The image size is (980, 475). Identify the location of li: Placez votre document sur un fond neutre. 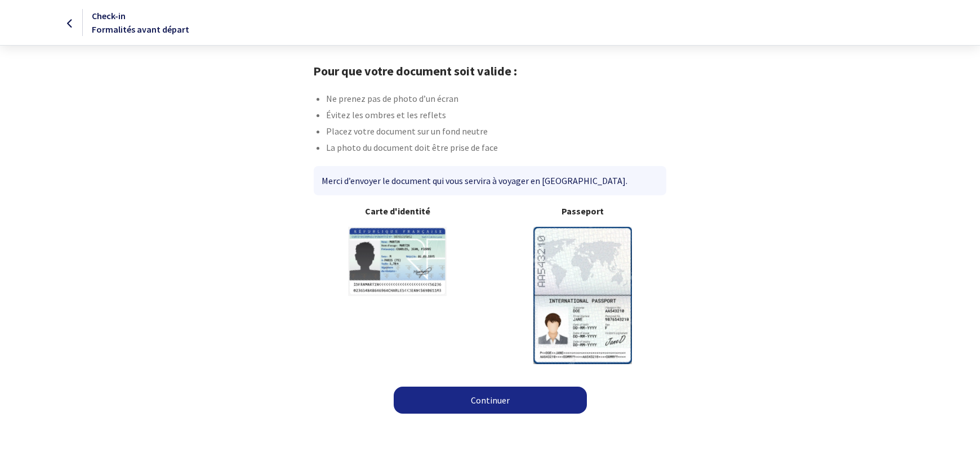
(496, 132).